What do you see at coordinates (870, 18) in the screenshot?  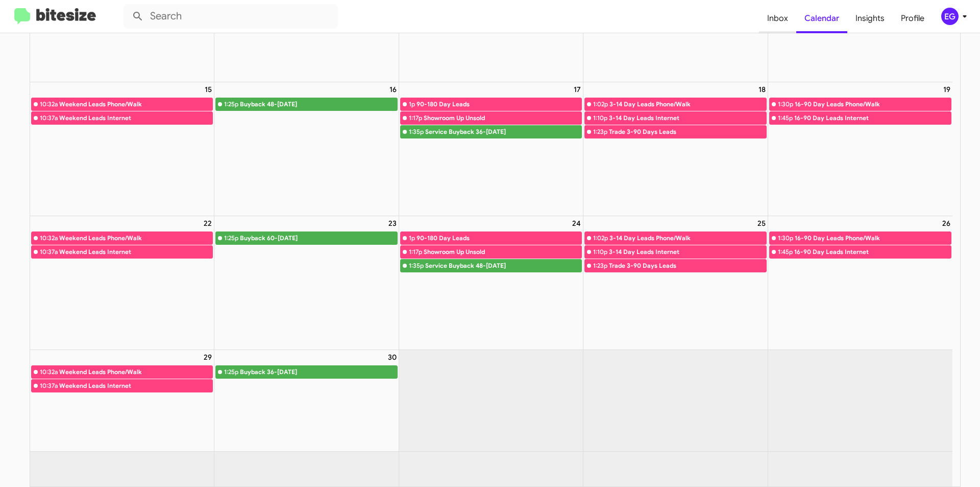 I see `span: Insights` at bounding box center [870, 18].